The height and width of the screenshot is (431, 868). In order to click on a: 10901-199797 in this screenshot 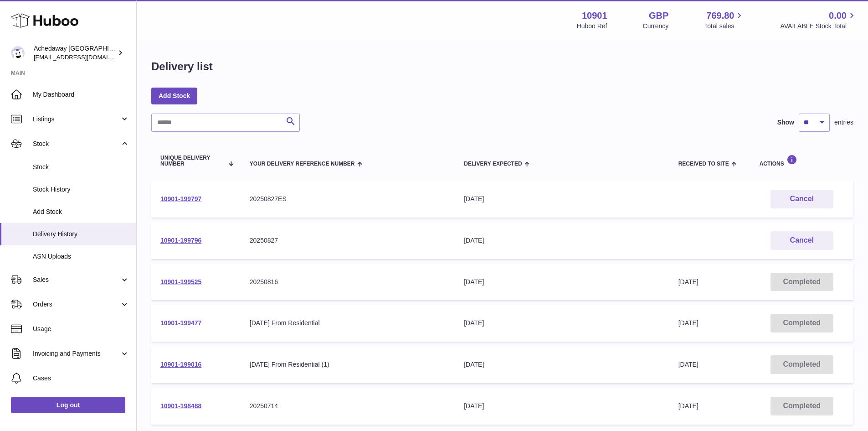, I will do `click(181, 199)`.